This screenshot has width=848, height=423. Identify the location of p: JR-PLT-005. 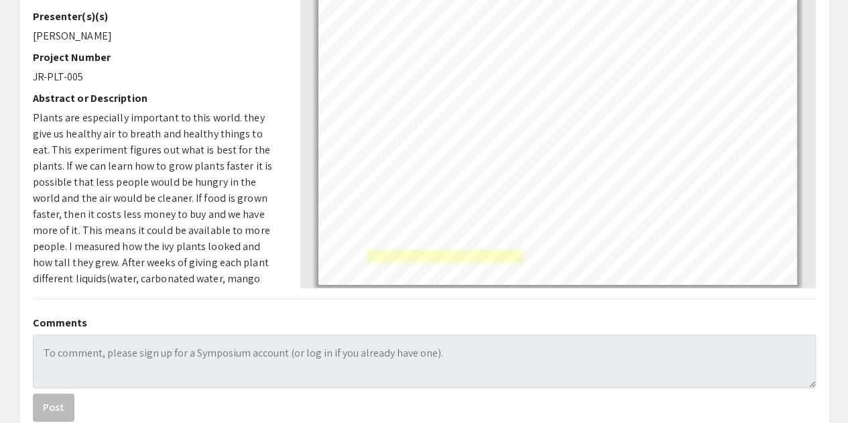
(156, 77).